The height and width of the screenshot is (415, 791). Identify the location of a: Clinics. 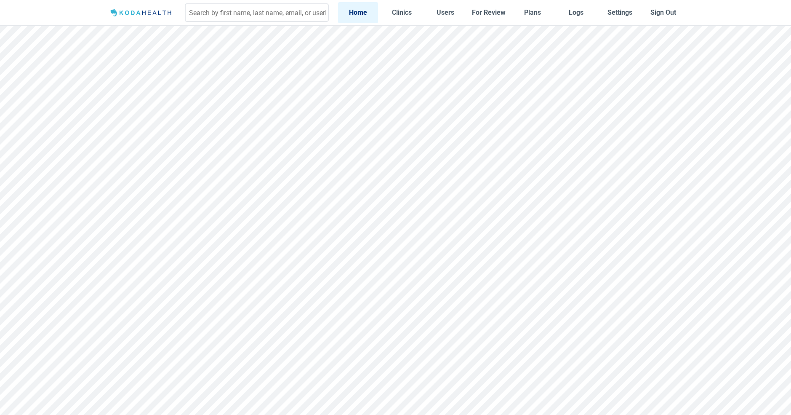
(402, 12).